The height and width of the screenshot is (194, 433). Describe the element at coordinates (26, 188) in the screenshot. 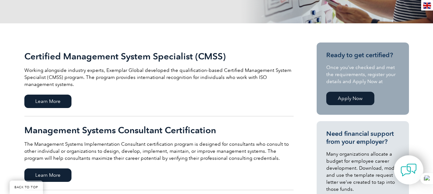

I see `a: BACK TO TOP` at that location.